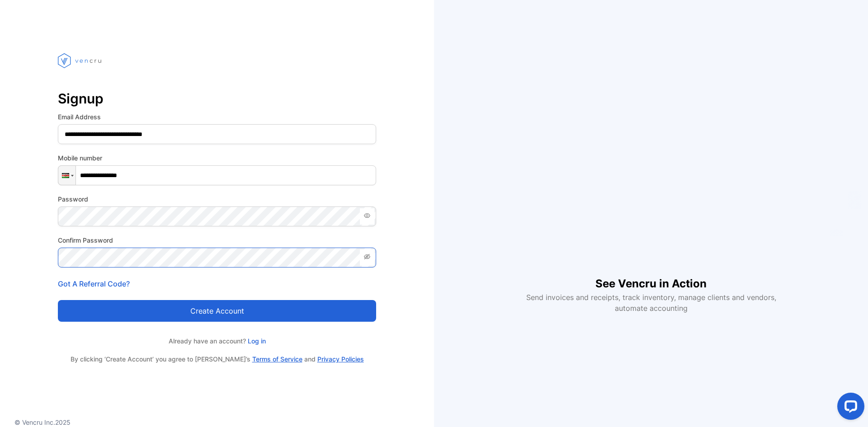  What do you see at coordinates (21, 17) in the screenshot?
I see `button: Open LiveChat chat widget` at bounding box center [21, 17].